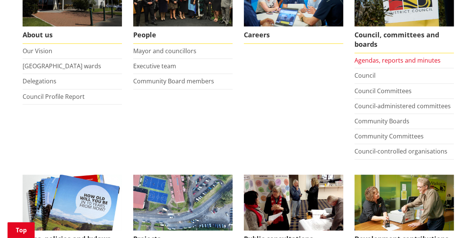  Describe the element at coordinates (401, 151) in the screenshot. I see `a: Council-controlled organisations` at that location.